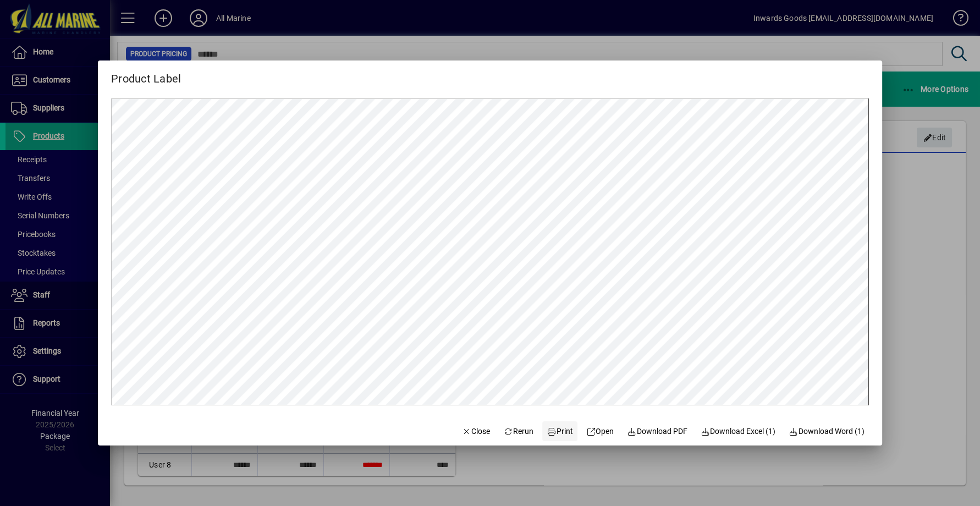 Image resolution: width=980 pixels, height=506 pixels. Describe the element at coordinates (518, 431) in the screenshot. I see `span: Rerun` at that location.